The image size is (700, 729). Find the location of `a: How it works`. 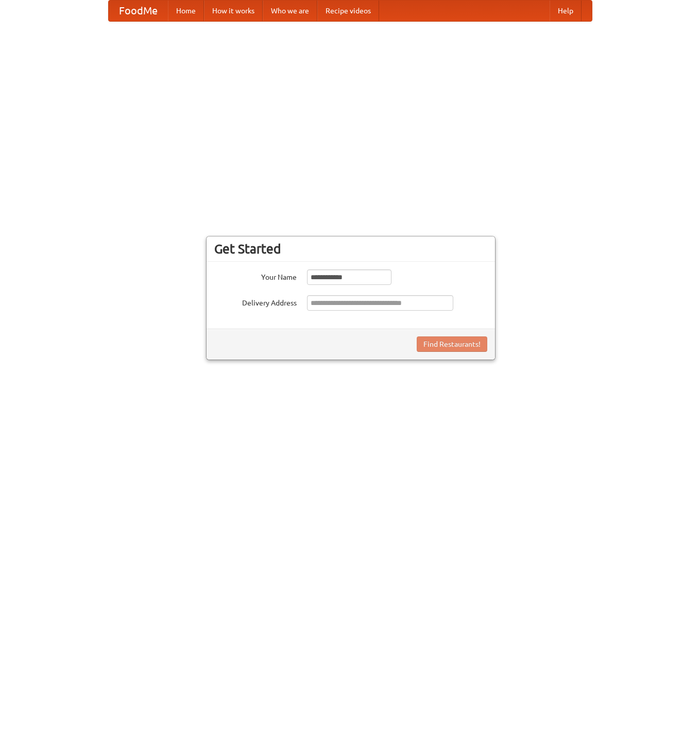

a: How it works is located at coordinates (233, 11).